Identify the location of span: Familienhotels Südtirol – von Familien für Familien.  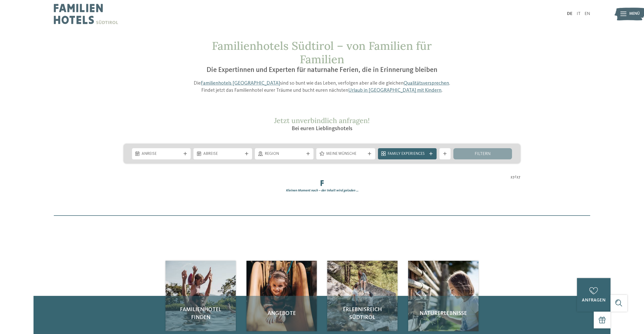
(322, 52).